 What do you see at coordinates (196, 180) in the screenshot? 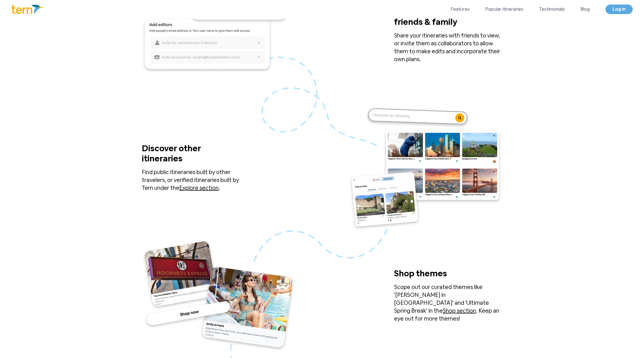
I see `p: Find public itineraries built by other travelers, or verified itineraries built by Tern under the .` at bounding box center [196, 180].